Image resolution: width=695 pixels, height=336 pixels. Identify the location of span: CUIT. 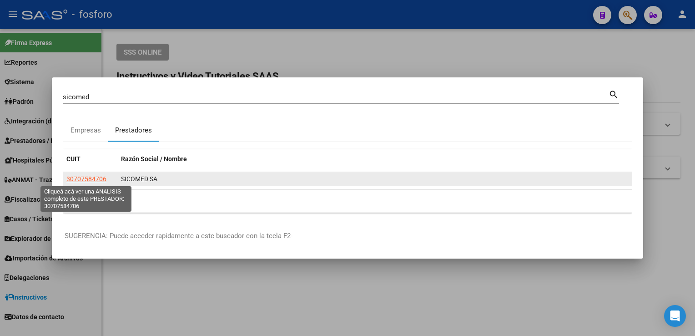
(73, 159).